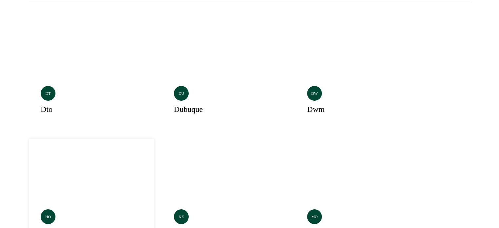 The height and width of the screenshot is (228, 499). Describe the element at coordinates (92, 73) in the screenshot. I see `a: dtdto` at that location.